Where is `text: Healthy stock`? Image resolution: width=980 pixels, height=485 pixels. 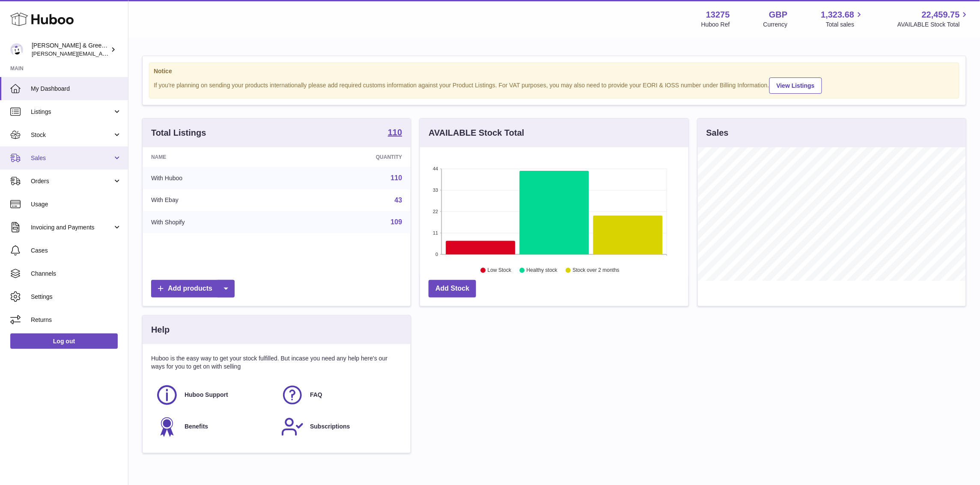 text: Healthy stock is located at coordinates (542, 271).